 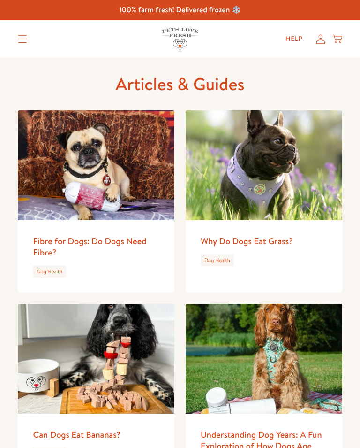 What do you see at coordinates (96, 359) in the screenshot?
I see `img: Can Dogs Eat Bananas?` at bounding box center [96, 359].